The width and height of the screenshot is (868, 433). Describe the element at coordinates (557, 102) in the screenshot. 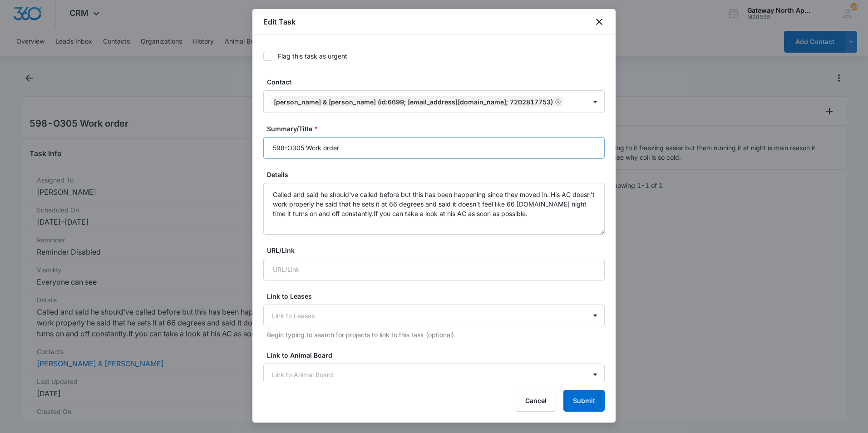

I see `div: Remove Cameron Bradford & Dylan Watkins (ID:6699; camfisherman@icloud.com; 7202817753)` at that location.